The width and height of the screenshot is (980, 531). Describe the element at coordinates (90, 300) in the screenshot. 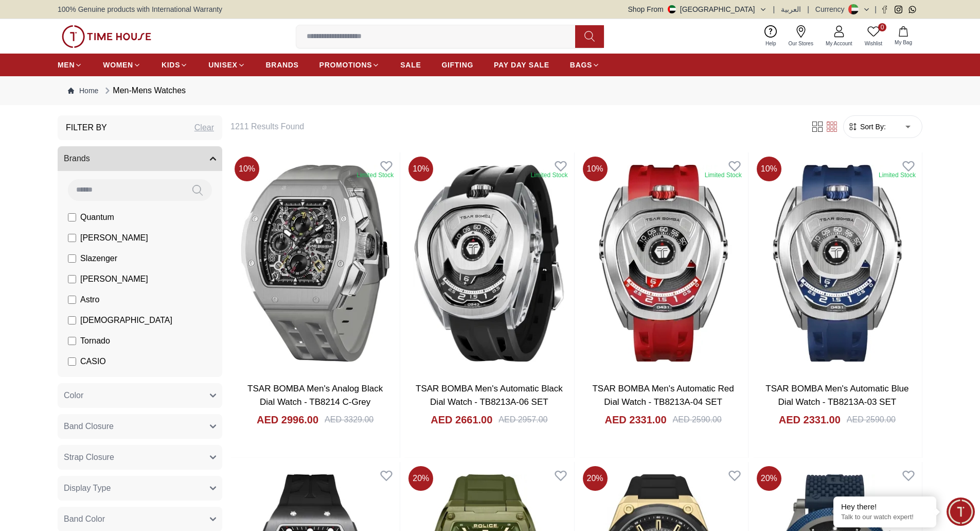

I see `span: Astro` at that location.